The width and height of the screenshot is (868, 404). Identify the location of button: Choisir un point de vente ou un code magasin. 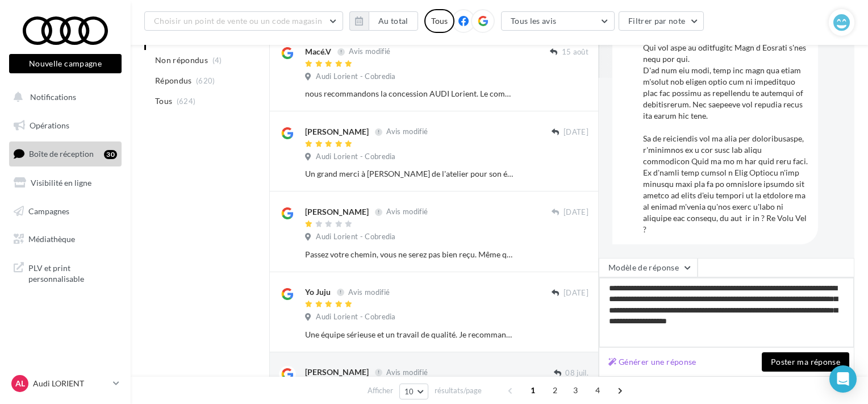
(244, 21).